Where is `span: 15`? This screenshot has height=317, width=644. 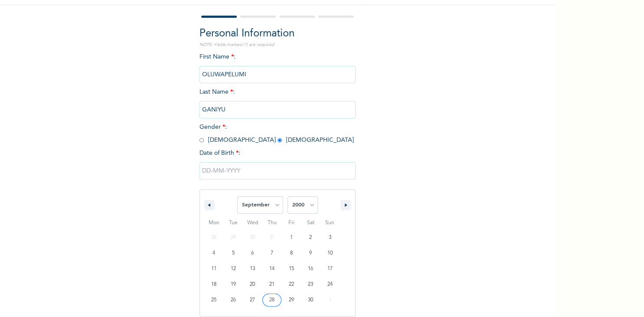 span: 15 is located at coordinates (291, 269).